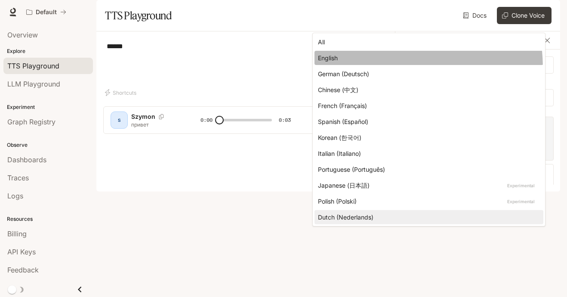 The width and height of the screenshot is (567, 297). What do you see at coordinates (427, 105) in the screenshot?
I see `div: French (Français)` at bounding box center [427, 105].